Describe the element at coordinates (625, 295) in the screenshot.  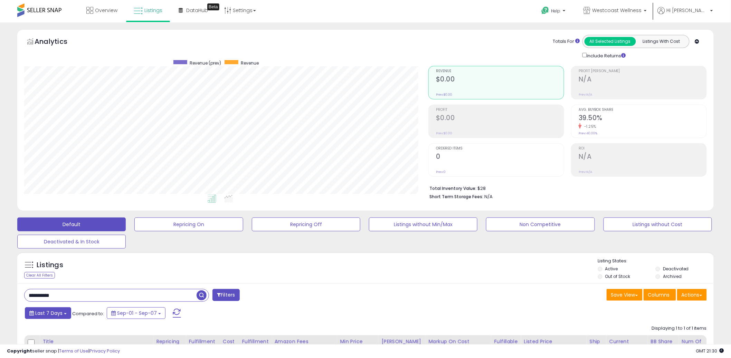
I see `button: Save View` at that location.